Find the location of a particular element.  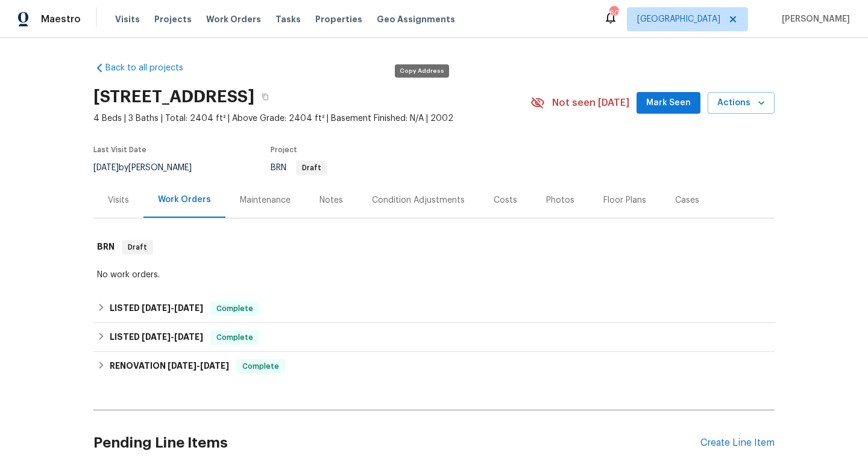

div: Condition Adjustments is located at coordinates (418, 201).